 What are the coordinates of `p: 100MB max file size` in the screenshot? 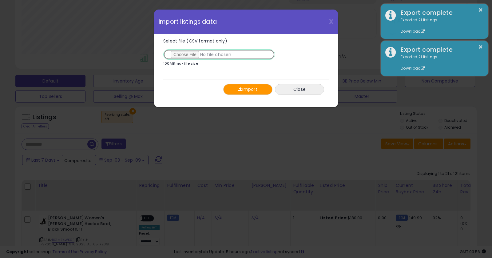 It's located at (181, 63).